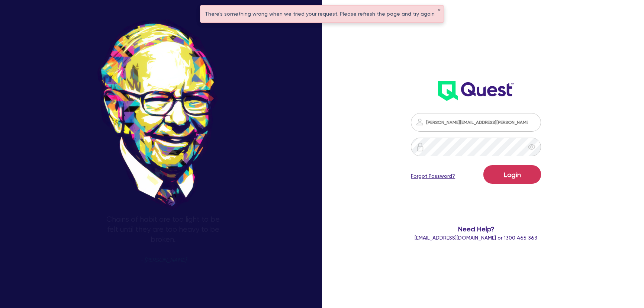 This screenshot has height=308, width=644. Describe the element at coordinates (476, 238) in the screenshot. I see `span: or 1300 465 363` at that location.